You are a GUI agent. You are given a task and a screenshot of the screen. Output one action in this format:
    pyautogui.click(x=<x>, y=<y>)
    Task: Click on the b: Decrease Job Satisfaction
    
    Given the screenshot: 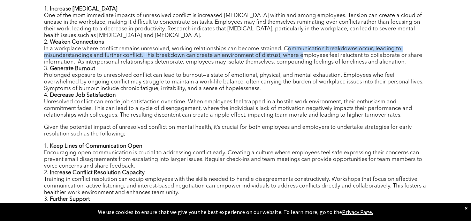 What is the action you would take?
    pyautogui.click(x=83, y=95)
    